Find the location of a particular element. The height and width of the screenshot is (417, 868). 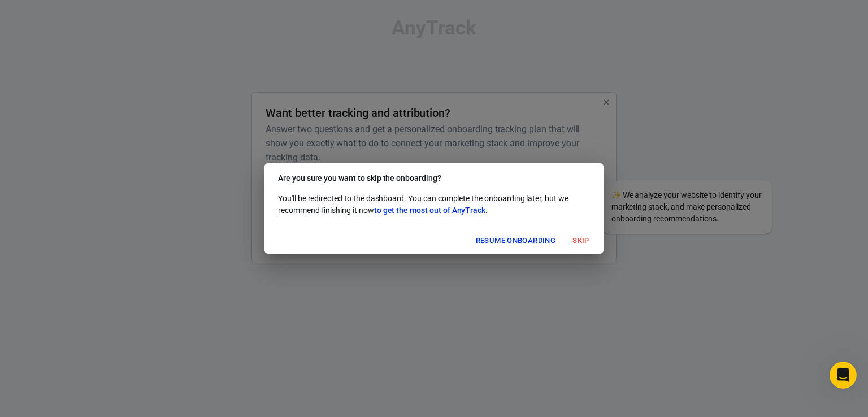

span: to get the most out of AnyTrack is located at coordinates (429, 210).